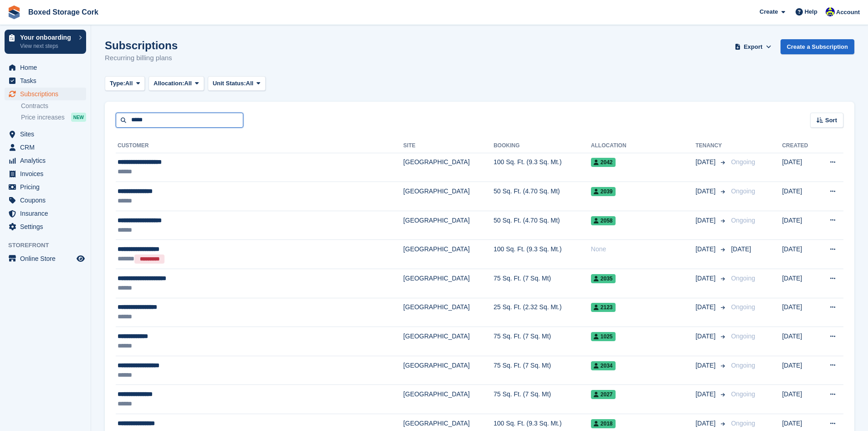 Image resolution: width=868 pixels, height=431 pixels. Describe the element at coordinates (712, 146) in the screenshot. I see `th: Tenancy` at that location.